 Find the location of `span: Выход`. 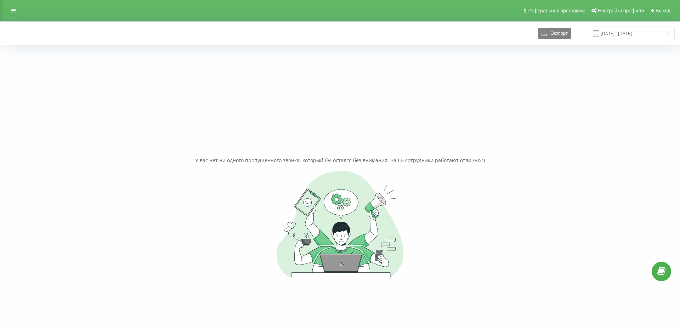

span: Выход is located at coordinates (663, 11).